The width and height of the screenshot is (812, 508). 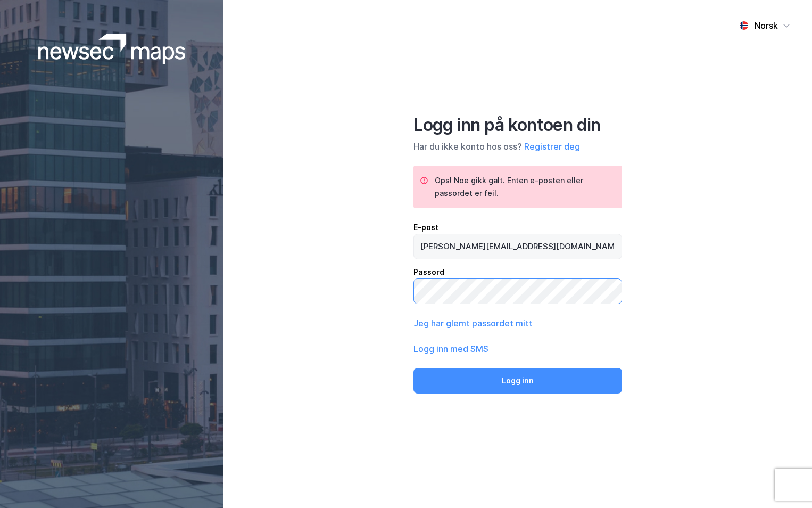 What do you see at coordinates (451, 349) in the screenshot?
I see `button: Logg inn med SMS` at bounding box center [451, 349].